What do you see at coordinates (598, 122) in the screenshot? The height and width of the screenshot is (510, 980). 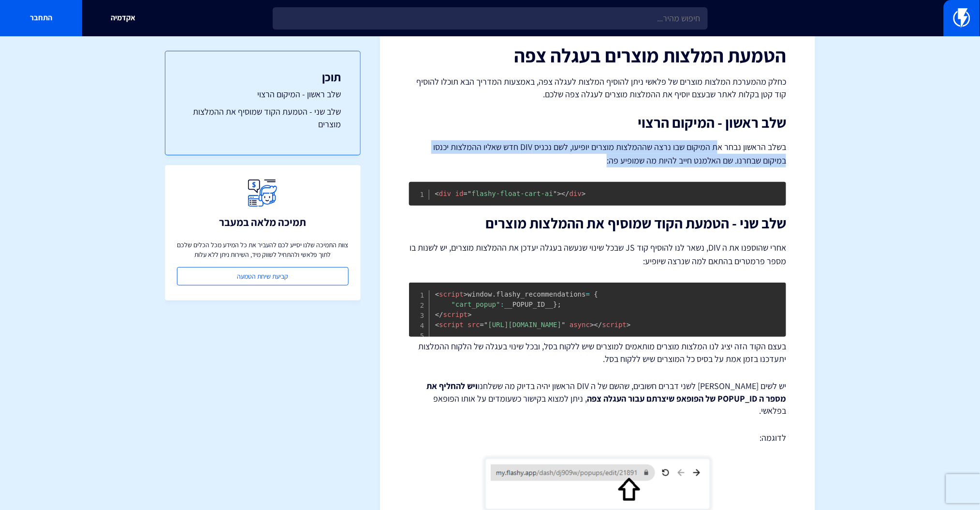 I see `h2: שלב ראשון - המיקום הרצוי` at bounding box center [598, 122].